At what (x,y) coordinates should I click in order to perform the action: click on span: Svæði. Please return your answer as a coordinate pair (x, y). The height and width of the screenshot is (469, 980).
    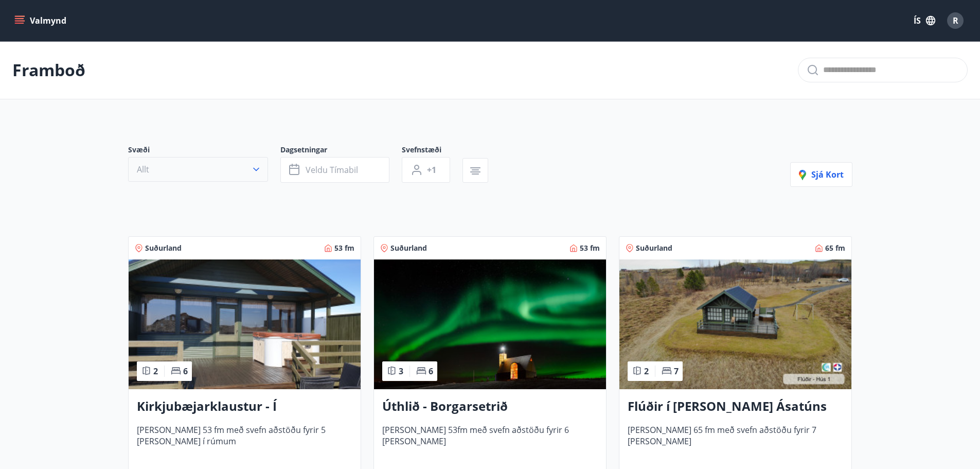
    Looking at the image, I should click on (204, 151).